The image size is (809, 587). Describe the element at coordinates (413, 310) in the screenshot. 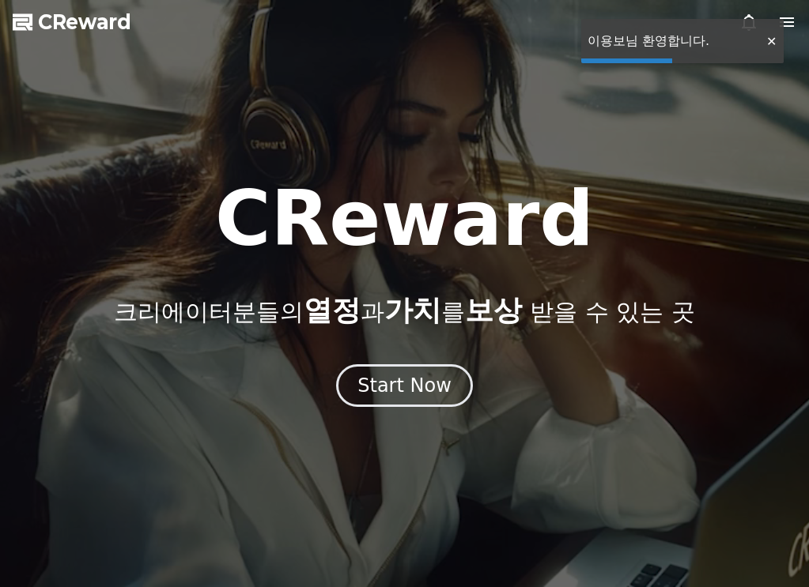

I see `span: 가치` at that location.